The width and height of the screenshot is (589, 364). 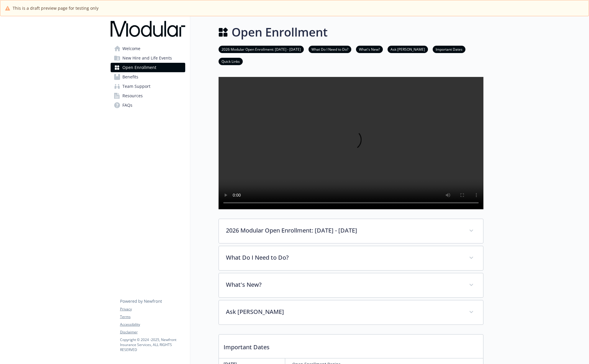 I want to click on a: Welcome, so click(x=148, y=48).